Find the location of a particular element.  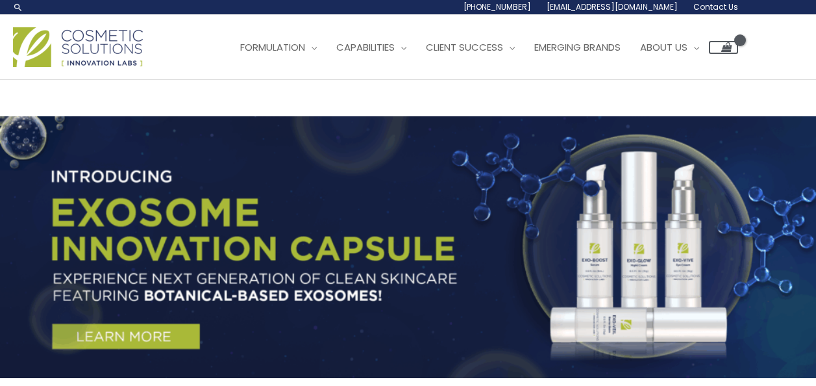

span: Contact Us is located at coordinates (716, 6).